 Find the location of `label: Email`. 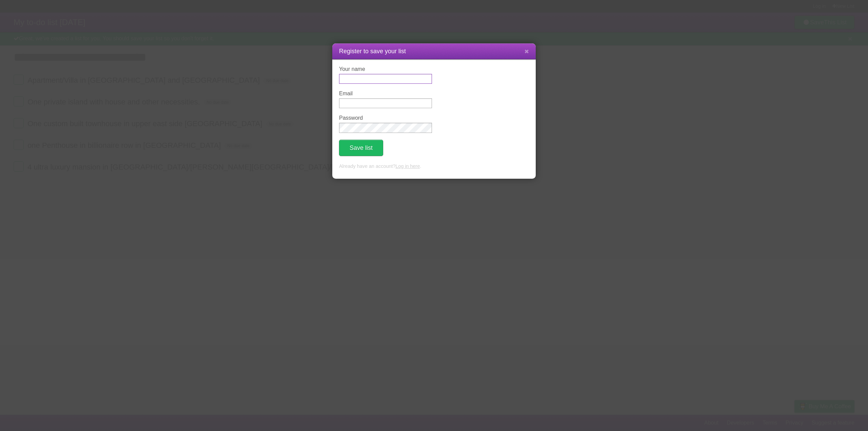

label: Email is located at coordinates (386, 94).